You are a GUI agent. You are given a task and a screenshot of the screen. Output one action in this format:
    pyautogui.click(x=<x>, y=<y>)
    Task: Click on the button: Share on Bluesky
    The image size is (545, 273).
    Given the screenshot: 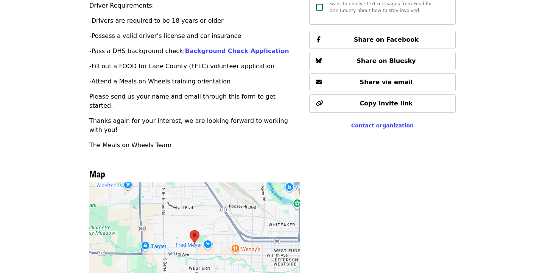 What is the action you would take?
    pyautogui.click(x=382, y=61)
    